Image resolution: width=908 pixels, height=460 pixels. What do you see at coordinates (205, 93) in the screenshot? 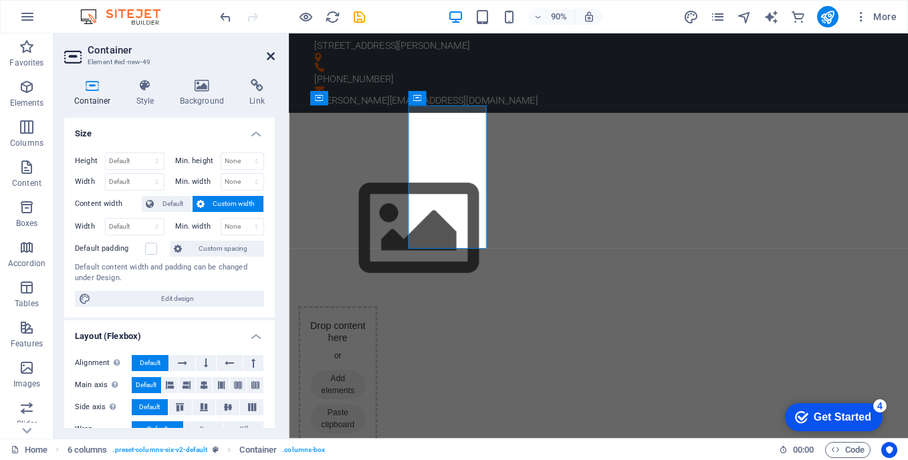
I see `h4: Background` at bounding box center [205, 93].